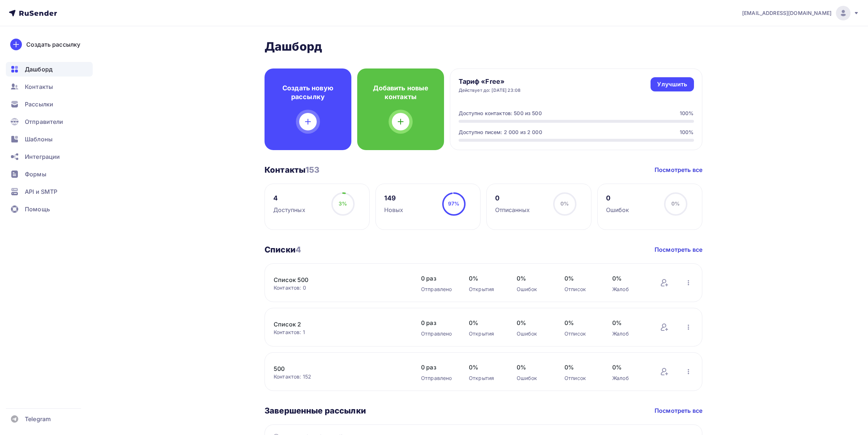 The width and height of the screenshot is (868, 435). I want to click on a: Рассылки, so click(50, 104).